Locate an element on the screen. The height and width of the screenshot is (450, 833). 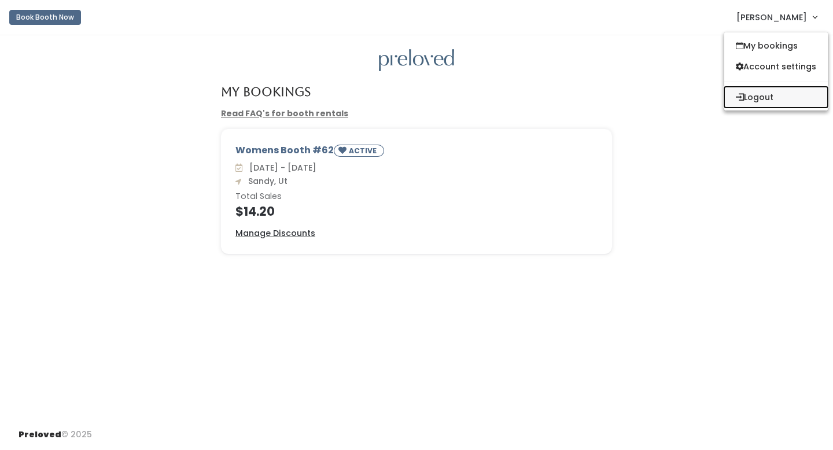
u: Manage Discounts is located at coordinates (275, 233).